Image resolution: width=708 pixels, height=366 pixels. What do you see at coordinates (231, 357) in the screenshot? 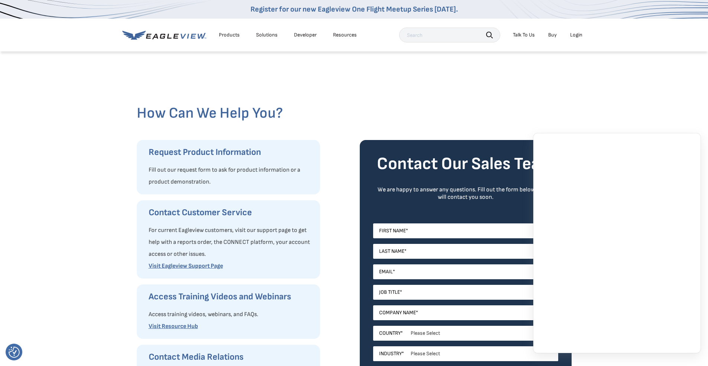
I see `h3: Contact Media Relations` at bounding box center [231, 357].